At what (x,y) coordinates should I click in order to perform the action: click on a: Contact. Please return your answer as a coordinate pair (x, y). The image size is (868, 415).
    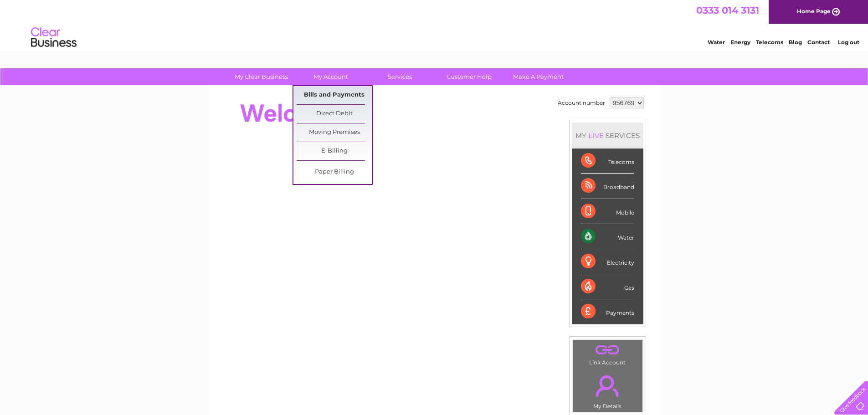
    Looking at the image, I should click on (819, 42).